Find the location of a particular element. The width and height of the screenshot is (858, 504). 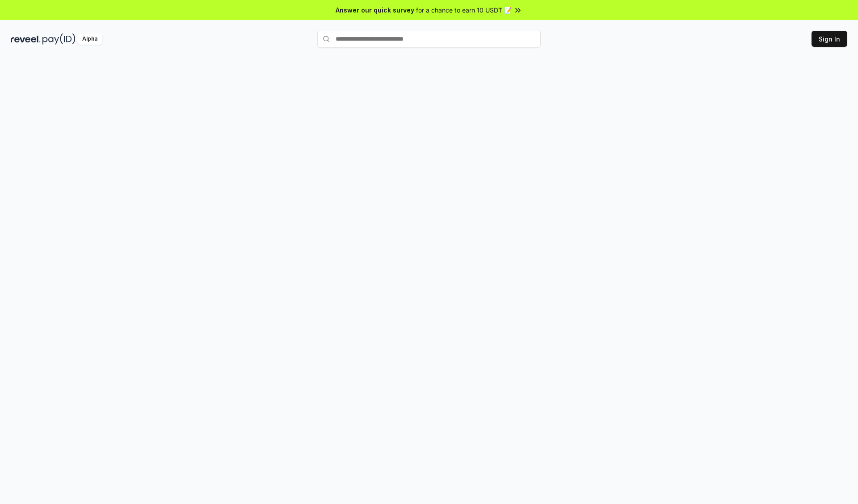

button: Sign In is located at coordinates (829, 39).